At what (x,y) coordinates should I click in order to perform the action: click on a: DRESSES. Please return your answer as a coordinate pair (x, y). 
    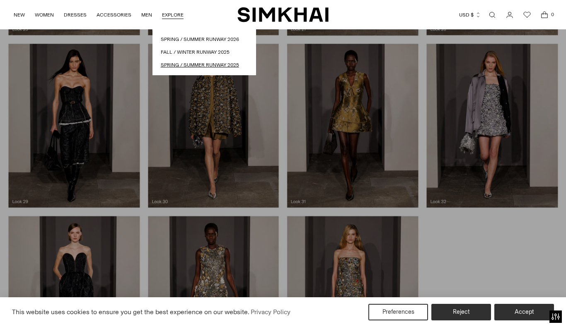
    Looking at the image, I should click on (75, 15).